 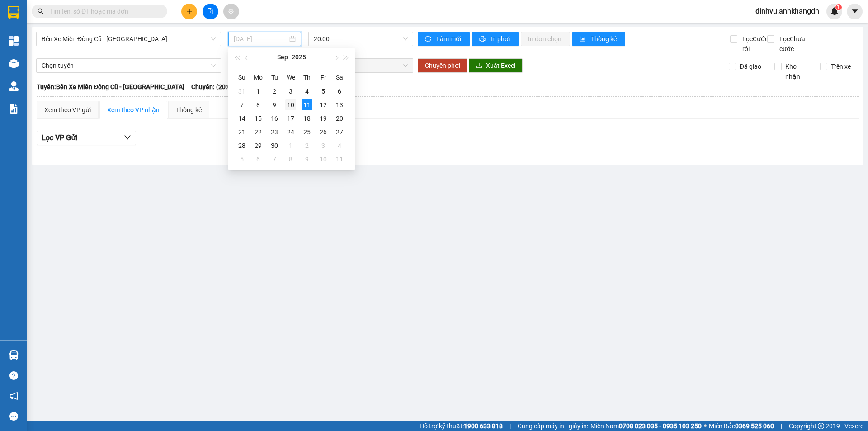 What do you see at coordinates (258, 146) in the screenshot?
I see `td: 2025-09-29` at bounding box center [258, 146].